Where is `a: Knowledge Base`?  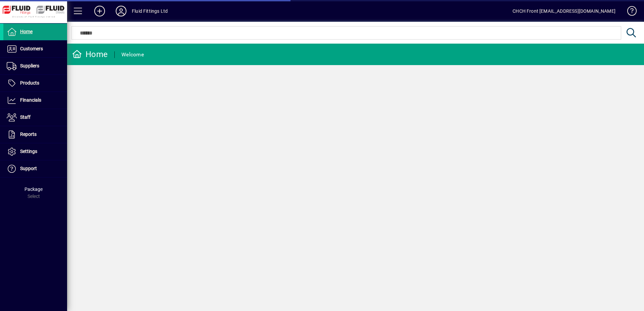
a: Knowledge Base is located at coordinates (629, 12).